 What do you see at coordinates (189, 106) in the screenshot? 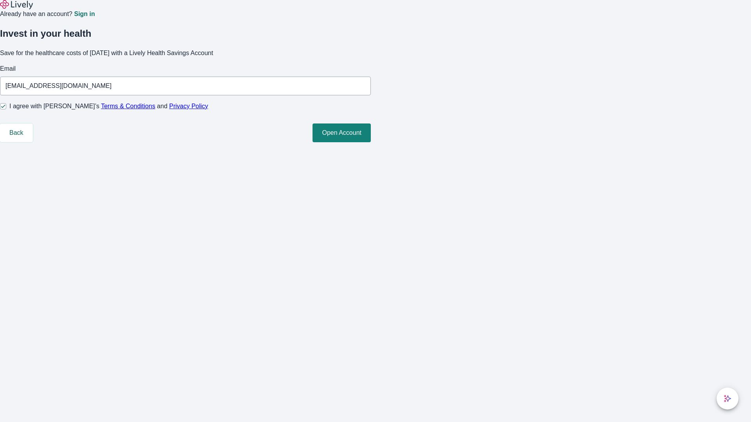
I see `a: Privacy Policy` at bounding box center [189, 106].